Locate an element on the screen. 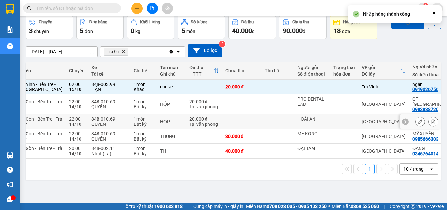 The image size is (447, 210). sup: 3 is located at coordinates (222, 44).